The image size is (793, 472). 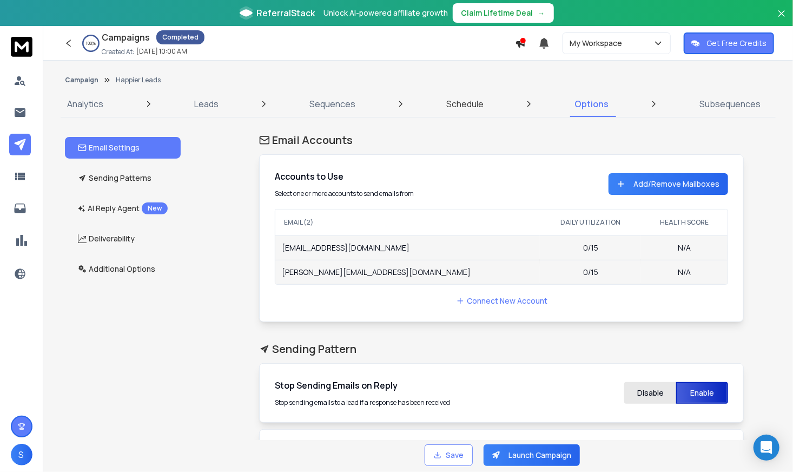 What do you see at coordinates (782, 19) in the screenshot?
I see `button: Close banner` at bounding box center [782, 19].